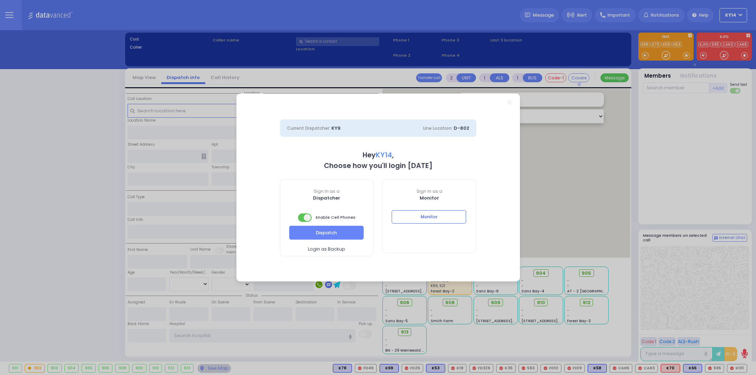  What do you see at coordinates (438, 128) in the screenshot?
I see `span: Line Location:` at bounding box center [438, 128].